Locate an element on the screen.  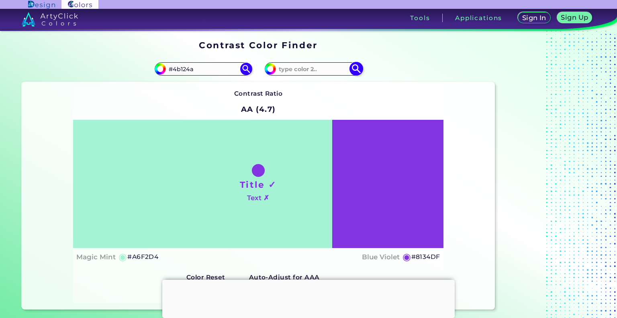
input: type color 2.. is located at coordinates (313, 69).